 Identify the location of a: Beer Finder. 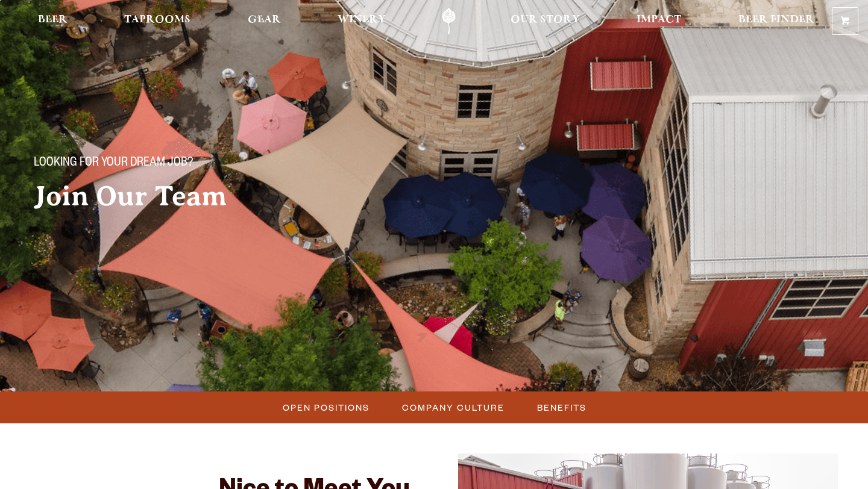
(776, 21).